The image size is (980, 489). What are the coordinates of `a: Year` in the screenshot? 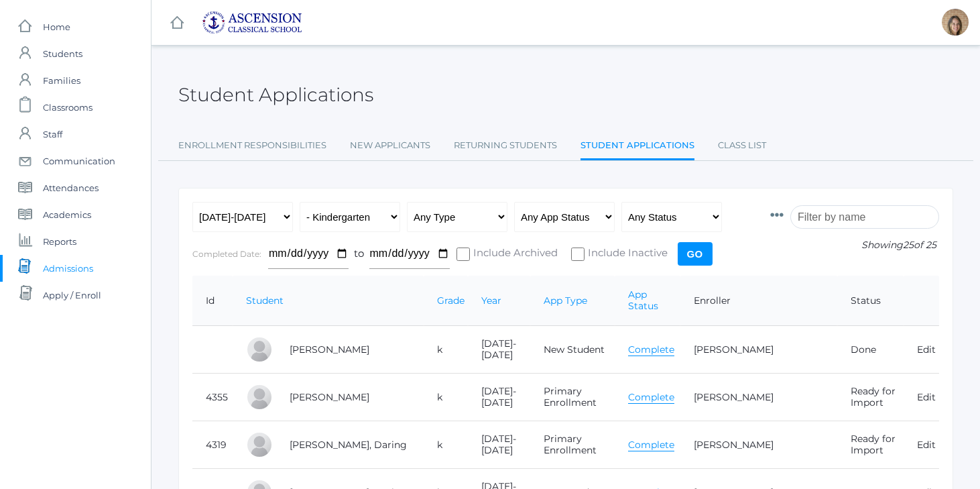 It's located at (491, 300).